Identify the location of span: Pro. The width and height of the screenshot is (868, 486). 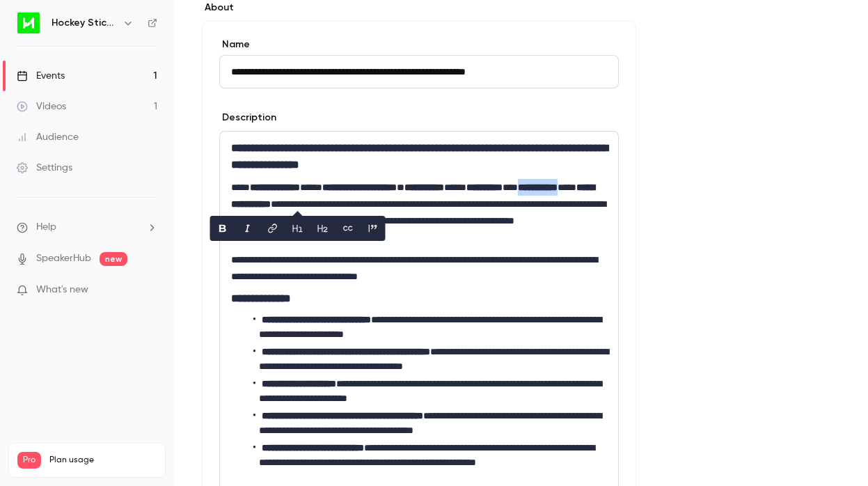
(29, 460).